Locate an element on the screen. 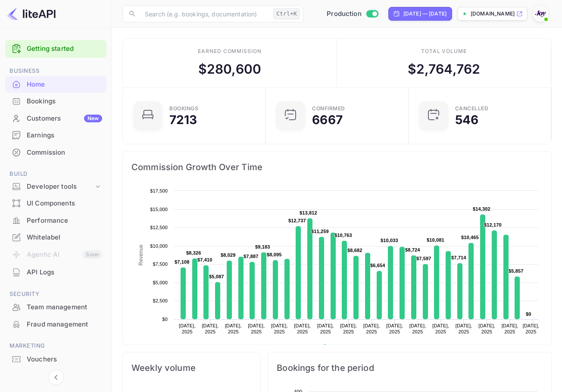  text: $10,763 is located at coordinates (343, 235).